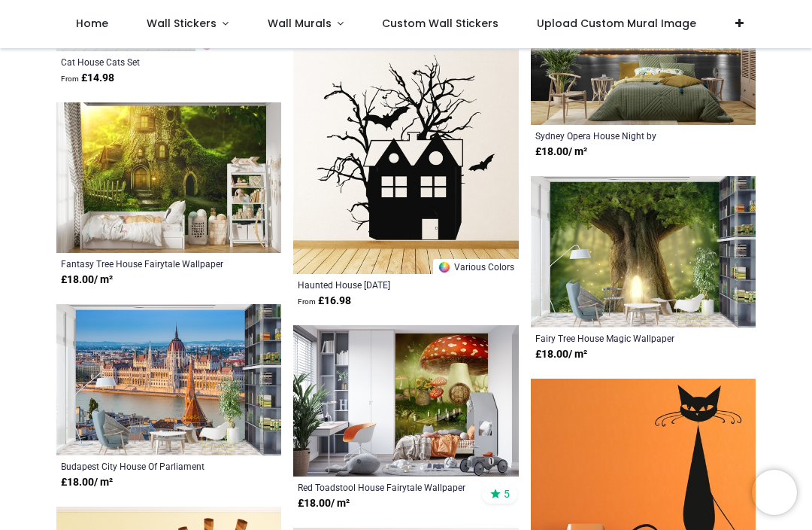 The height and width of the screenshot is (530, 812). What do you see at coordinates (147, 263) in the screenshot?
I see `div: Fantasy Tree House Fairytale Wallpaper` at bounding box center [147, 263].